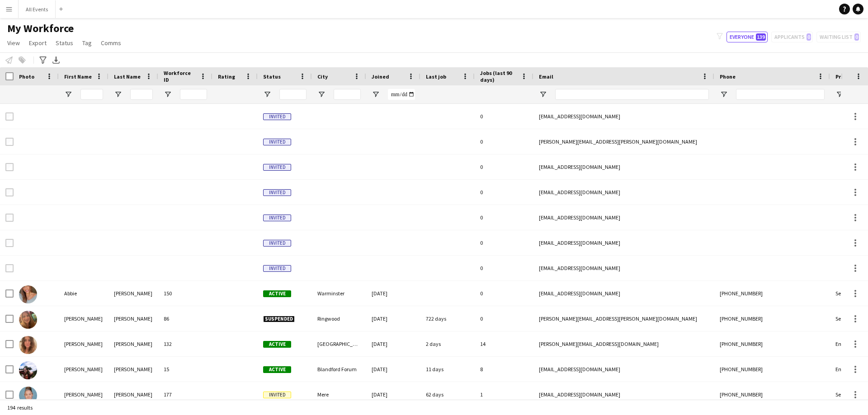  What do you see at coordinates (37, 9) in the screenshot?
I see `button: All Events` at bounding box center [37, 9].